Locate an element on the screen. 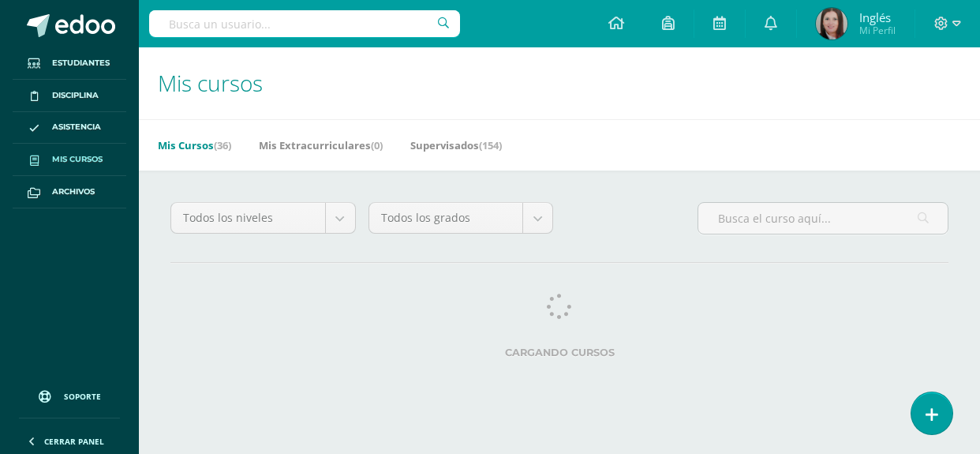  span: Asistencia is located at coordinates (77, 127).